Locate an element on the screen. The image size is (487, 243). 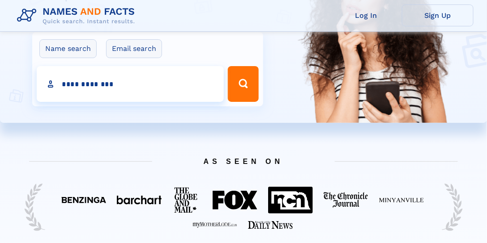
img: Featured on Benzinga is located at coordinates (84, 200).